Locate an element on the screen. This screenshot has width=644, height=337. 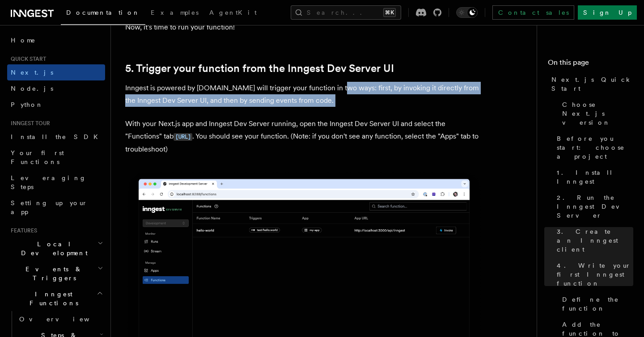
a: Choose Next.js version is located at coordinates (596, 113).